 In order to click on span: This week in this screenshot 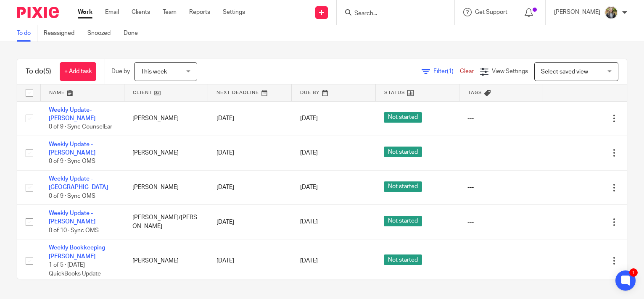, I will do `click(154, 72)`.